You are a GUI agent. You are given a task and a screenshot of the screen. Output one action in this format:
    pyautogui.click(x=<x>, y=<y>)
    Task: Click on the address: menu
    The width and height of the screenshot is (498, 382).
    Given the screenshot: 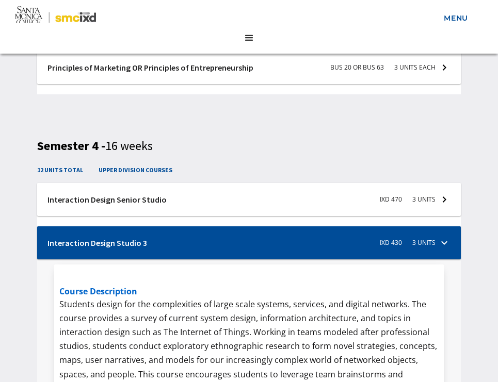 What is the action you would take?
    pyautogui.click(x=249, y=38)
    